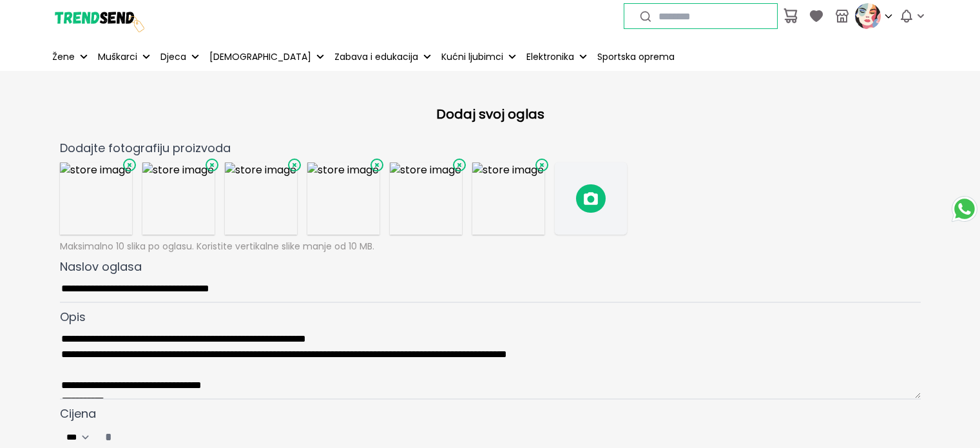  What do you see at coordinates (145, 148) in the screenshot?
I see `span: Dodajte fotografiju proizvoda` at bounding box center [145, 148].